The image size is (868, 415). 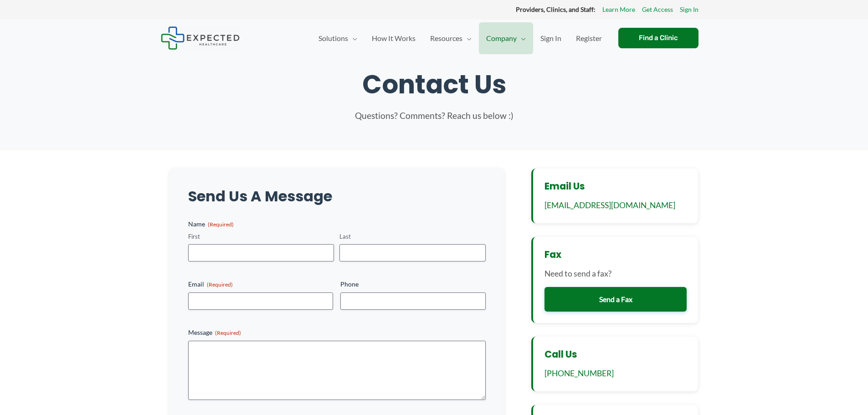 What do you see at coordinates (413, 236) in the screenshot?
I see `label: Last` at bounding box center [413, 236].